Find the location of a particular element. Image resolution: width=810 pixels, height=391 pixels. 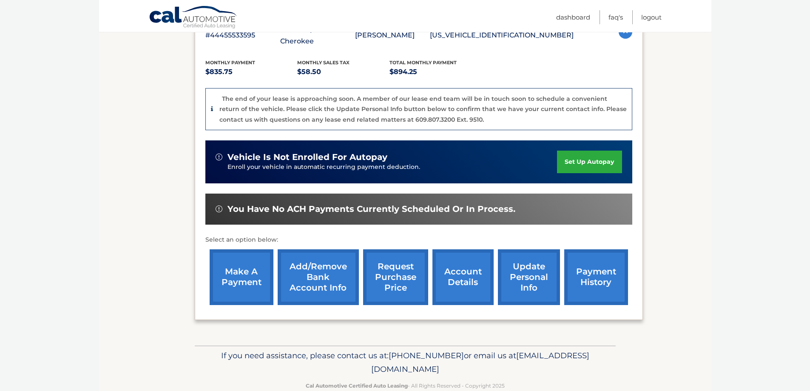

span: Monthly sales Tax is located at coordinates (323, 63).